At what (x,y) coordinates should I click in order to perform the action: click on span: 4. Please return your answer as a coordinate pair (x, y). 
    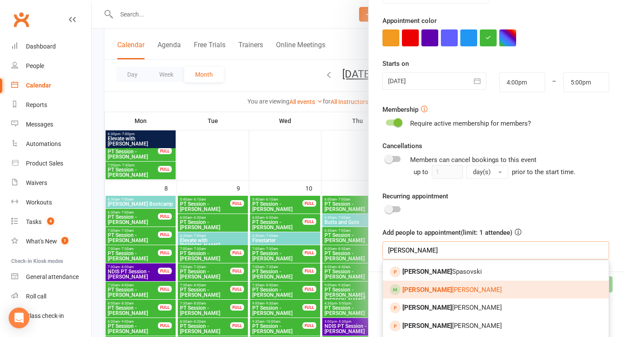
    Looking at the image, I should click on (51, 221).